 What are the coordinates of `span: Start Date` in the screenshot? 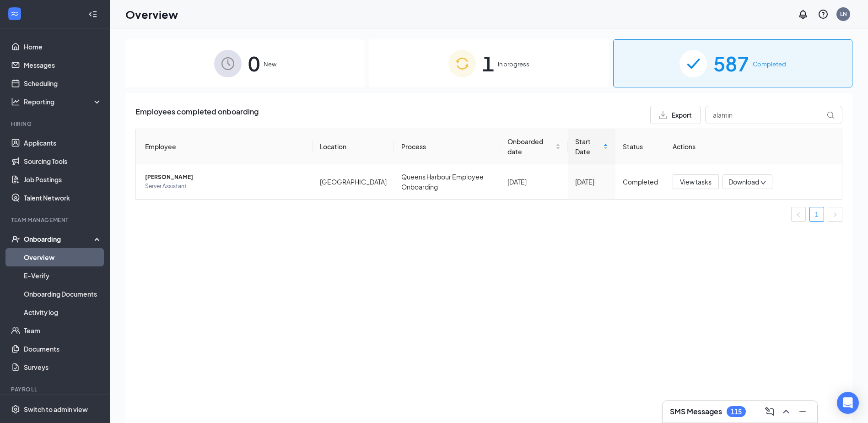 It's located at (588, 146).